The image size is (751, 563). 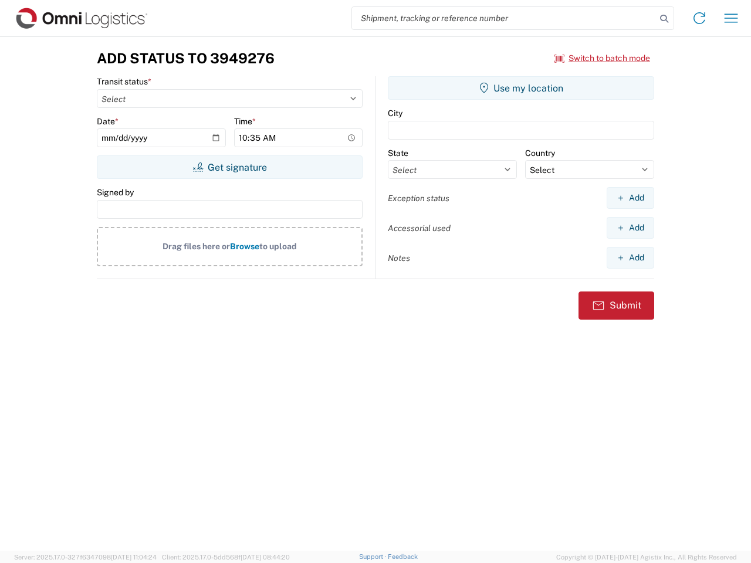 What do you see at coordinates (124, 82) in the screenshot?
I see `label: Transit status` at bounding box center [124, 82].